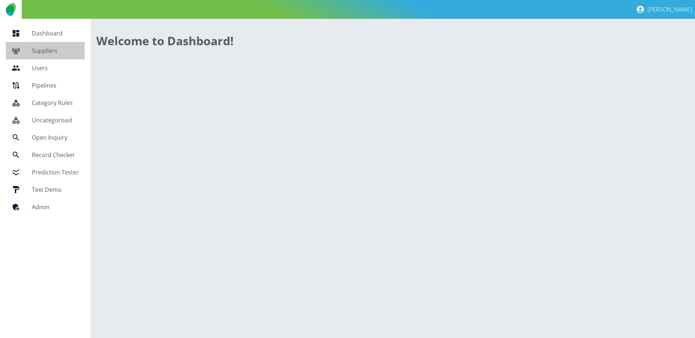 This screenshot has width=695, height=338. What do you see at coordinates (45, 120) in the screenshot?
I see `a: Uncategorised` at bounding box center [45, 120].